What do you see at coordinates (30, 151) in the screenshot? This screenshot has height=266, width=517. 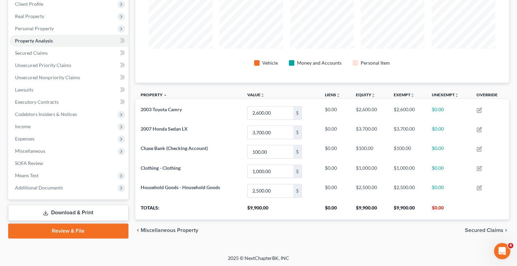 I see `span: Miscellaneous` at bounding box center [30, 151].